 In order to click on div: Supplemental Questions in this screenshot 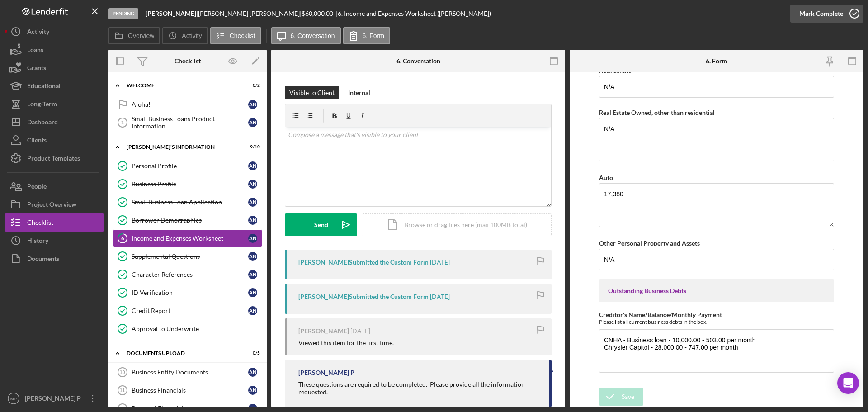, I will do `click(190, 257)`.